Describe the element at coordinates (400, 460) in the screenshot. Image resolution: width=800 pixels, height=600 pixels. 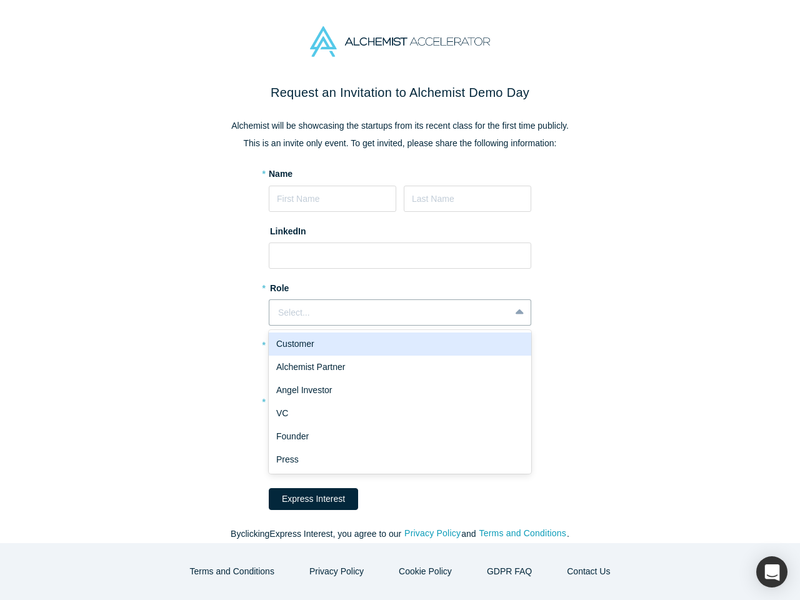
I see `div: Press` at that location.